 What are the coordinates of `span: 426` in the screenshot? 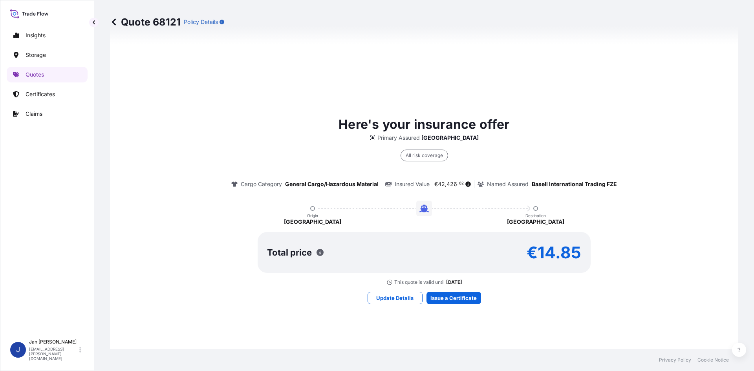 It's located at (452, 184).